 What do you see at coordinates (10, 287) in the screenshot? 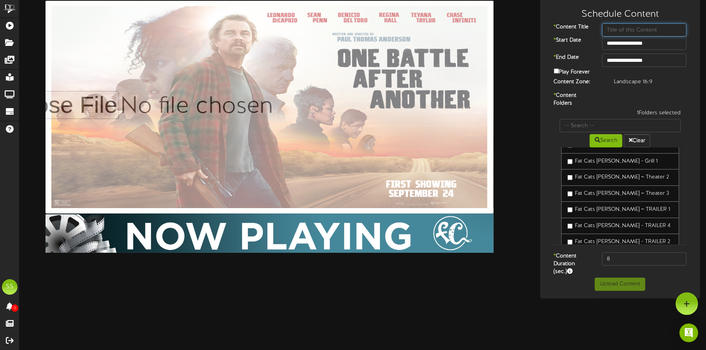
I see `div: SS` at bounding box center [10, 287].